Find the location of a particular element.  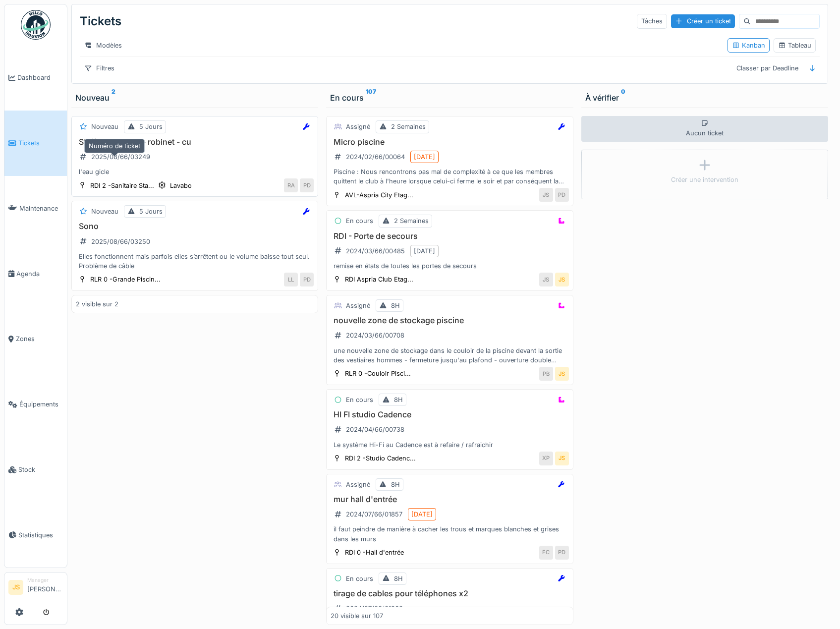

div: XP is located at coordinates (546, 459).